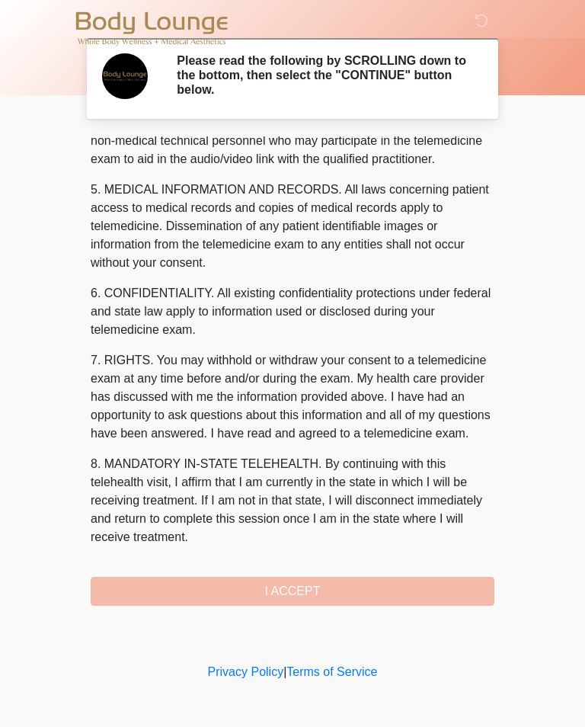  What do you see at coordinates (293, 226) in the screenshot?
I see `p: 5. MEDICAL INFORMATION AND RECORDS. All laws concerning patient access to medical records and cop...` at bounding box center [293, 226].